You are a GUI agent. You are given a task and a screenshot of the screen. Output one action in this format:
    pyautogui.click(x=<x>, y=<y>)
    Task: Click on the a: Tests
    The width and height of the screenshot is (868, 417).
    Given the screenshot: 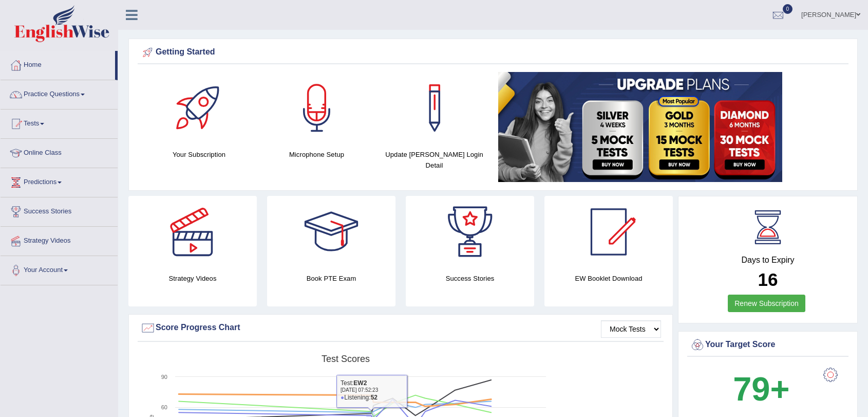 What is the action you would take?
    pyautogui.click(x=59, y=122)
    